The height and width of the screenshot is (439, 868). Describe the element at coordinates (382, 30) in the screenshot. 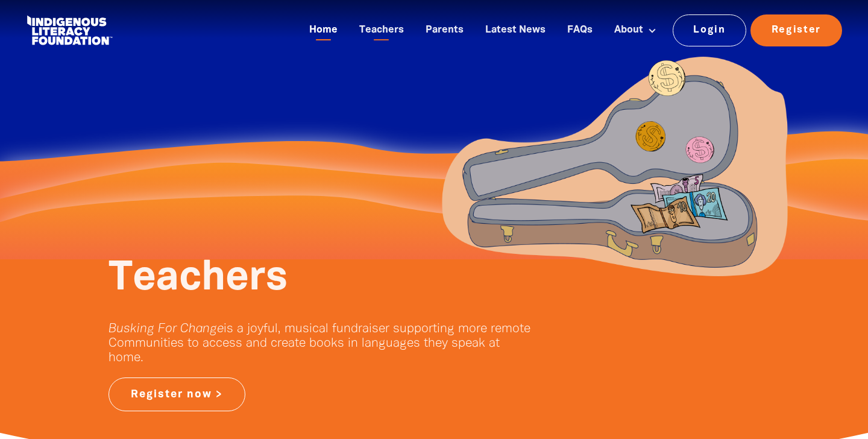

I see `a: Teachers` at that location.